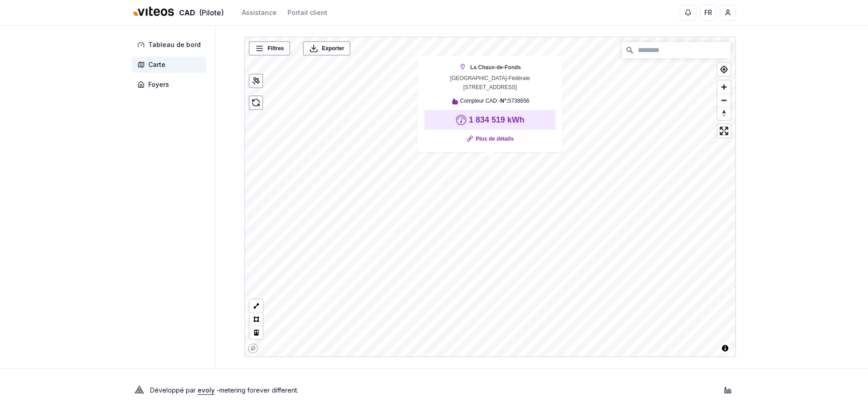 Image resolution: width=868 pixels, height=412 pixels. Describe the element at coordinates (495, 101) in the screenshot. I see `span: Compteur CAD - 5738656` at that location.